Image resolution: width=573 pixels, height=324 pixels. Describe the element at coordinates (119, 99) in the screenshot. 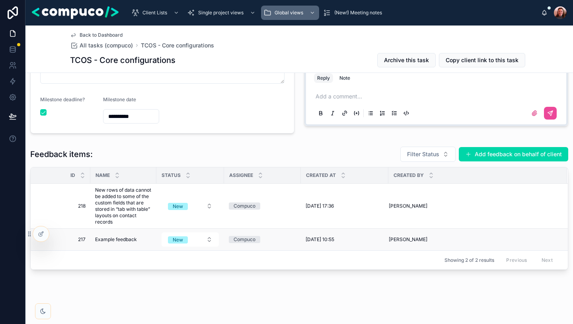

I see `span: Milestone date` at that location.